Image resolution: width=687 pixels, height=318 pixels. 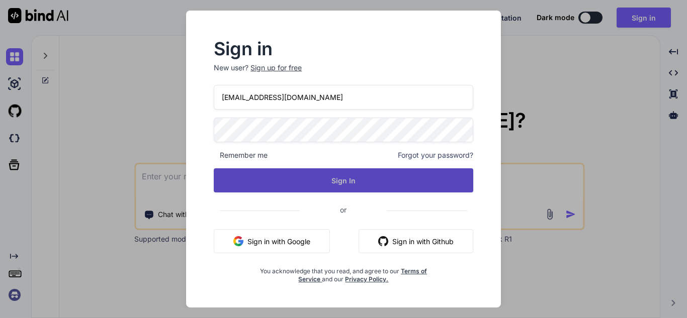 What do you see at coordinates (276, 68) in the screenshot?
I see `div: Sign up for free` at bounding box center [276, 68].